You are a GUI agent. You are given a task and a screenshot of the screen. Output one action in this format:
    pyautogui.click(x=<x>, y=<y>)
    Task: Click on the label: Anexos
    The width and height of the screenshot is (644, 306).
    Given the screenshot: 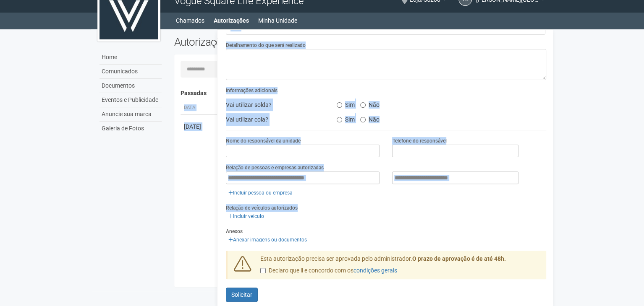 What is the action you would take?
    pyautogui.click(x=234, y=231)
    